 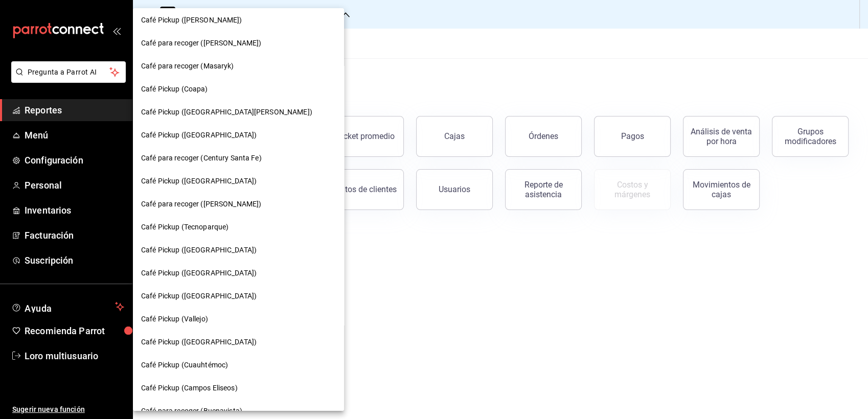 I want to click on span: Café para recoger (Masaryk), so click(x=188, y=66).